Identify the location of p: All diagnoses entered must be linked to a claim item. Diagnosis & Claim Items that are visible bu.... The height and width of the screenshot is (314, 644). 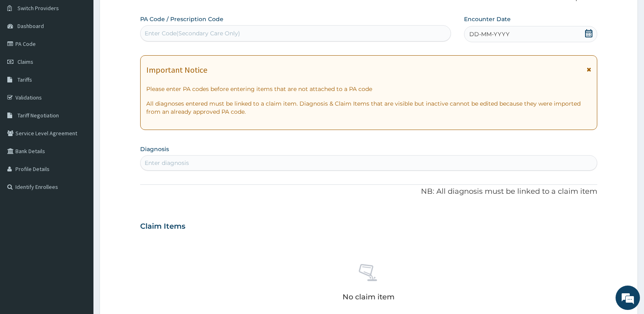
(368, 108).